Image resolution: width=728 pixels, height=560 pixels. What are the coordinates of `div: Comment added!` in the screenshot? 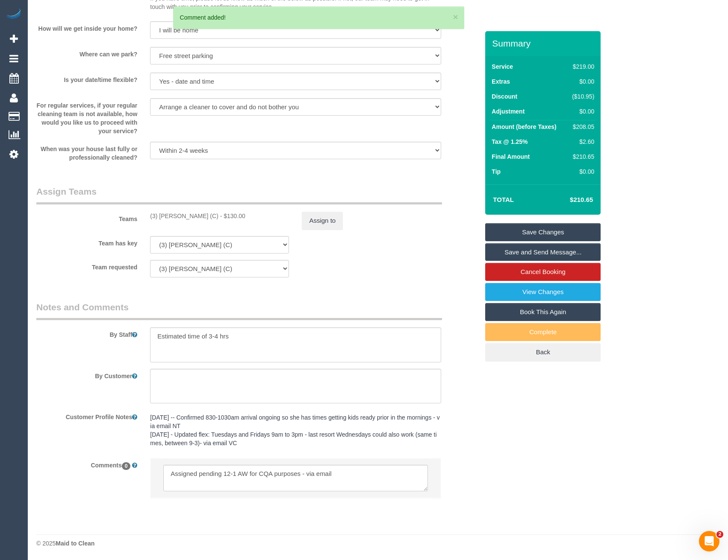 It's located at (318, 18).